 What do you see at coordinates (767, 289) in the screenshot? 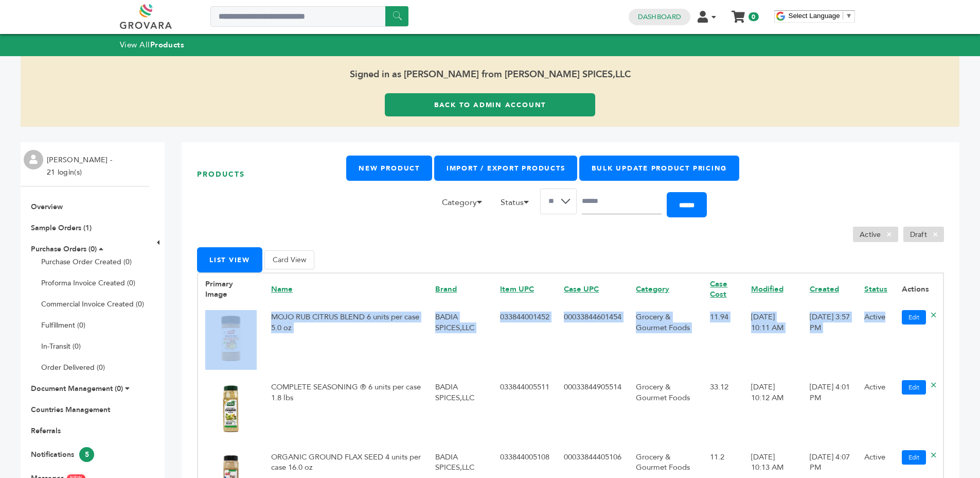
I see `a: Modified` at bounding box center [767, 289].